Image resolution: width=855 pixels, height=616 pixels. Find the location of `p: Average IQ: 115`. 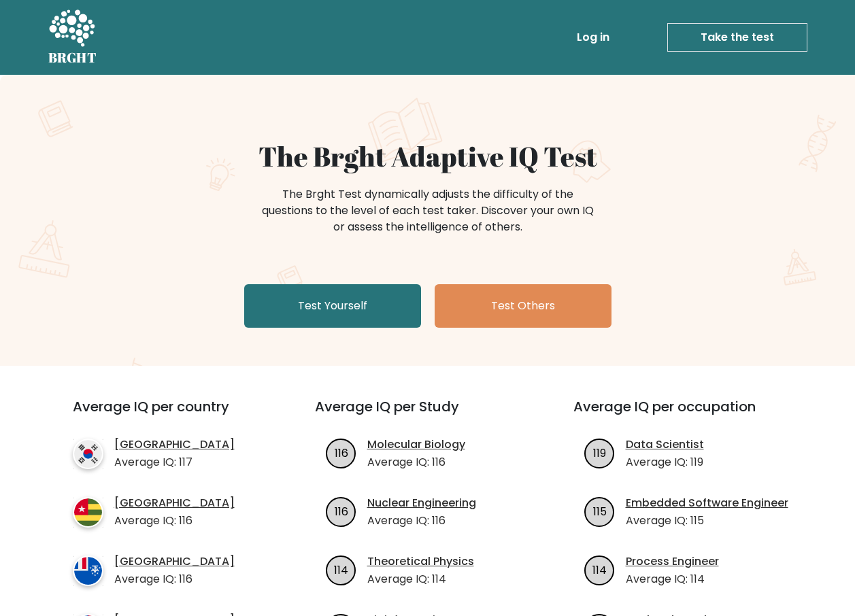

p: Average IQ: 115 is located at coordinates (706, 521).